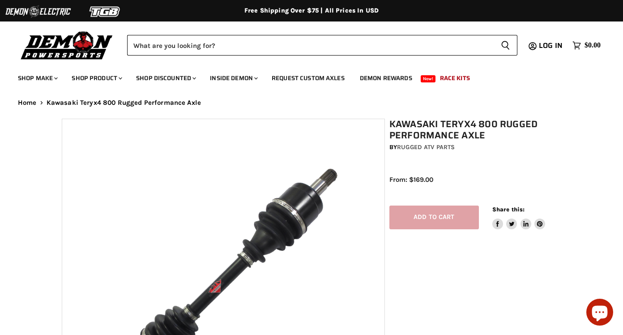  What do you see at coordinates (600, 313) in the screenshot?
I see `inbox-online-store-chat: Shopify online store chat` at bounding box center [600, 313].